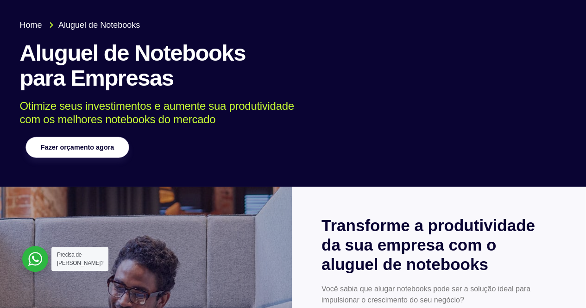 This screenshot has height=308, width=586. Describe the element at coordinates (101, 57) in the screenshot. I see `img: tab_keywords_by_traffic_grey.svg` at that location.